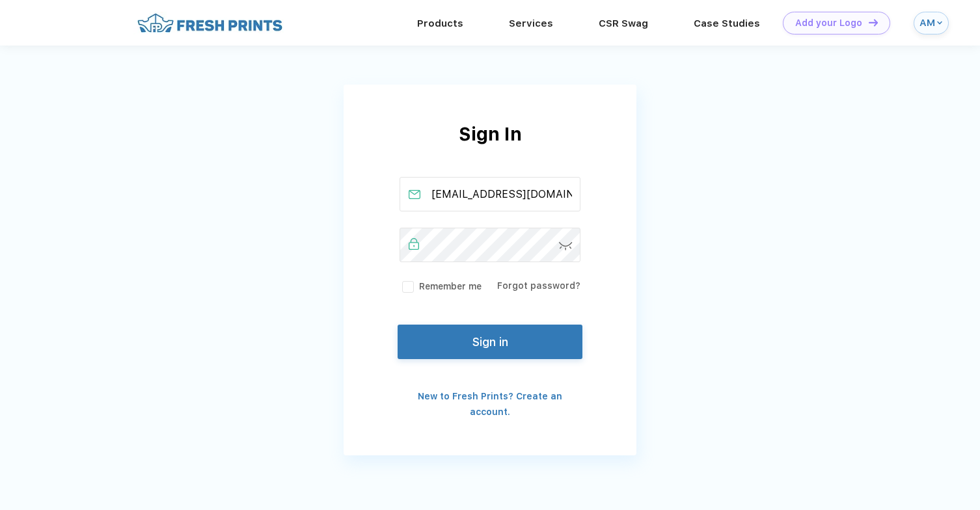 This screenshot has width=980, height=510. I want to click on img: fo%20logo%202.webp, so click(210, 23).